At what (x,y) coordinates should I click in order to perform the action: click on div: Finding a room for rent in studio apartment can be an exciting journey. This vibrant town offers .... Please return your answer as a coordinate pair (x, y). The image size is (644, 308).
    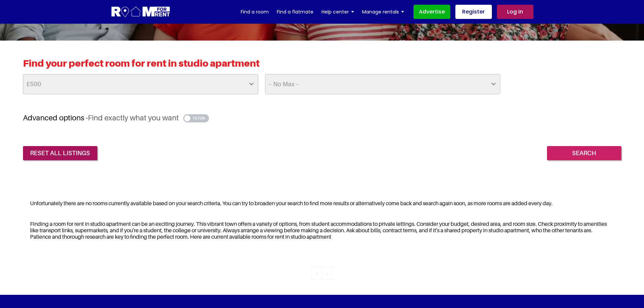
    Looking at the image, I should click on (322, 231).